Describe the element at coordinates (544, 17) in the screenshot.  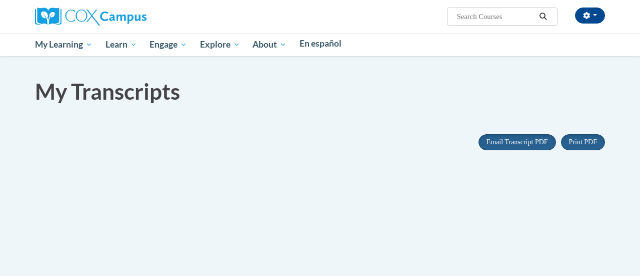
I see `button: Search` at that location.